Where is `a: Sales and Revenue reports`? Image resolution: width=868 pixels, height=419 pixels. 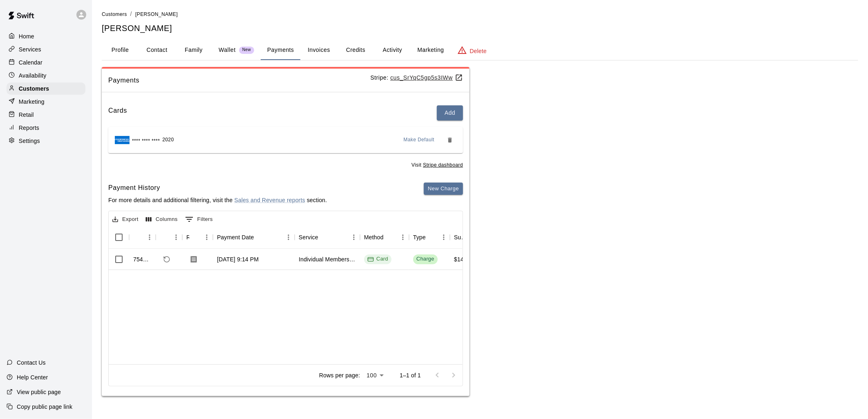 a: Sales and Revenue reports is located at coordinates (269, 200).